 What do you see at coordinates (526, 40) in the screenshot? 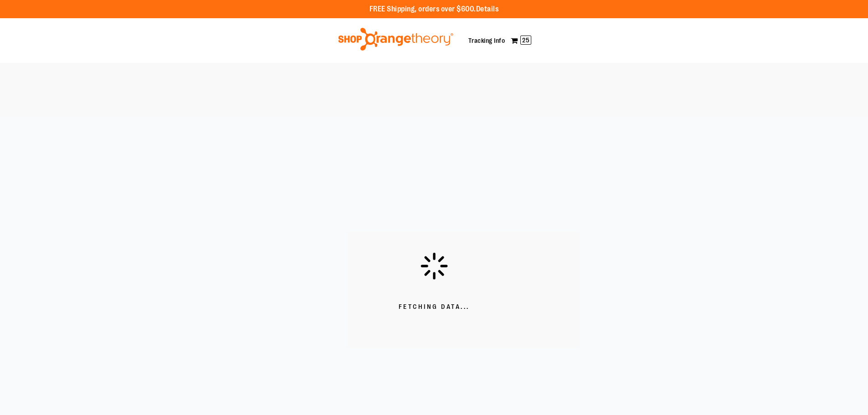
I see `span: 25` at bounding box center [526, 40].